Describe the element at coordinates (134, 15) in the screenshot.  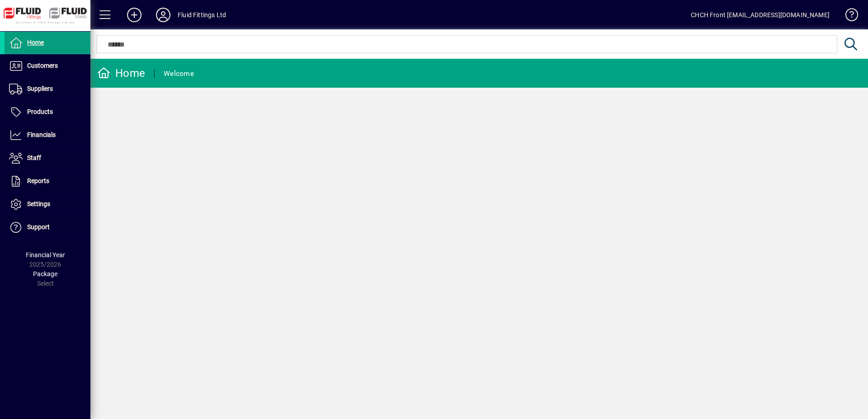
I see `button: Add` at that location.